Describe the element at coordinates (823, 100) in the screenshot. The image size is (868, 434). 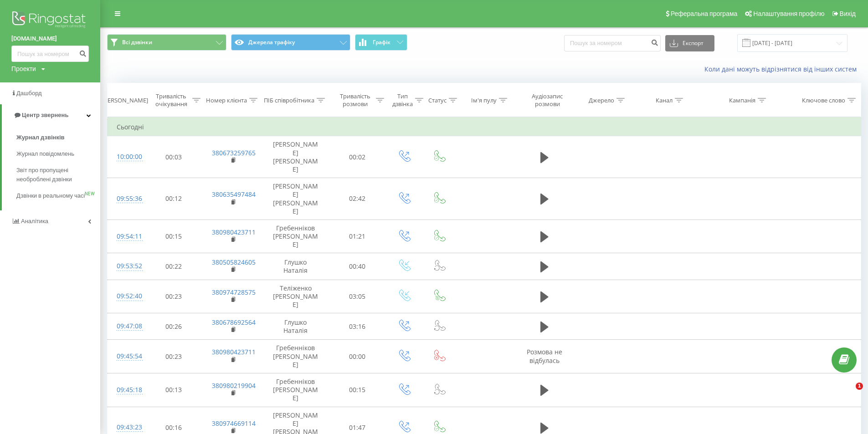
I see `div: Ключове слово` at that location.